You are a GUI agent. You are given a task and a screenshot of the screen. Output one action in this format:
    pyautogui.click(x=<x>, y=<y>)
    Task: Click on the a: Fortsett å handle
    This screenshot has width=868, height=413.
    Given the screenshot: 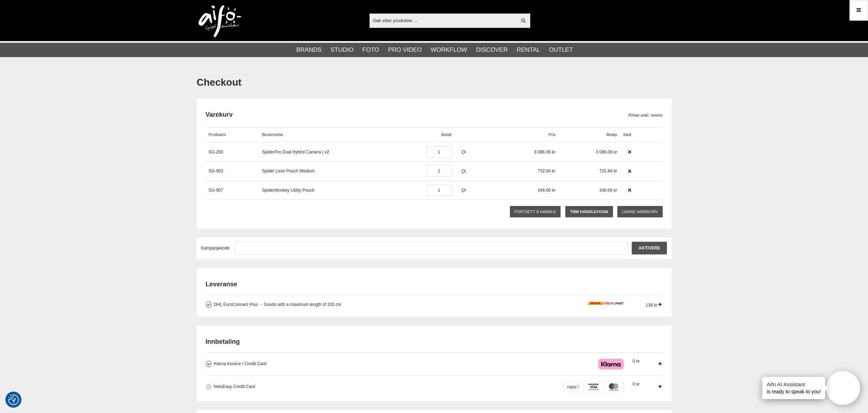 What is the action you would take?
    pyautogui.click(x=535, y=212)
    